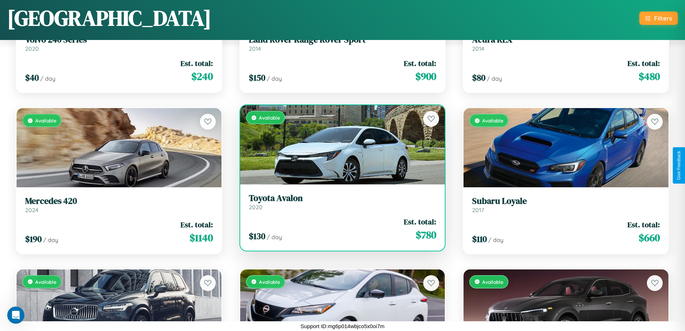  I want to click on span: $ 40, so click(32, 77).